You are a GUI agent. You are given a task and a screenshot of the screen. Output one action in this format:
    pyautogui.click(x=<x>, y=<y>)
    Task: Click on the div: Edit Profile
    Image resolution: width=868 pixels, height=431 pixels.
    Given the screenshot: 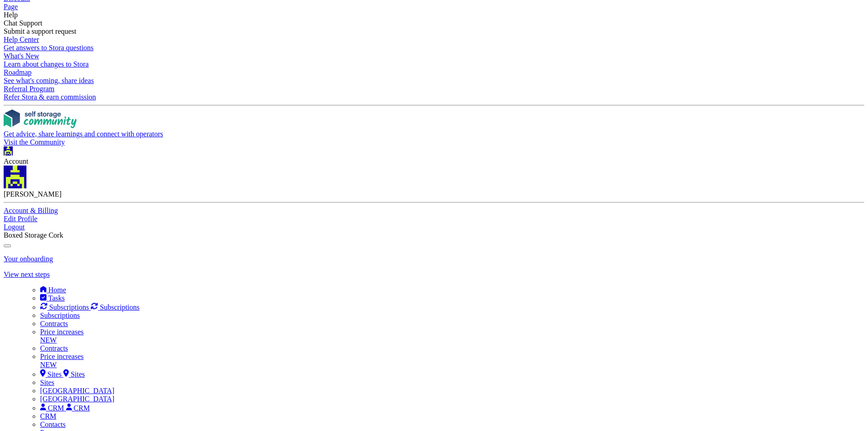 What is the action you would take?
    pyautogui.click(x=434, y=219)
    